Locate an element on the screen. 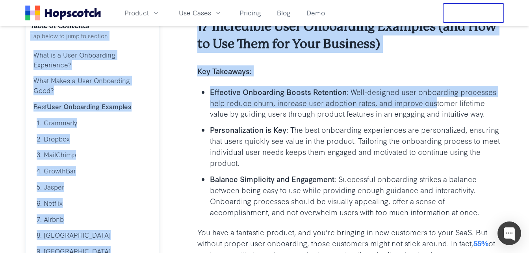 The image size is (529, 253). p: Tap below to jump to section is located at coordinates (92, 36).